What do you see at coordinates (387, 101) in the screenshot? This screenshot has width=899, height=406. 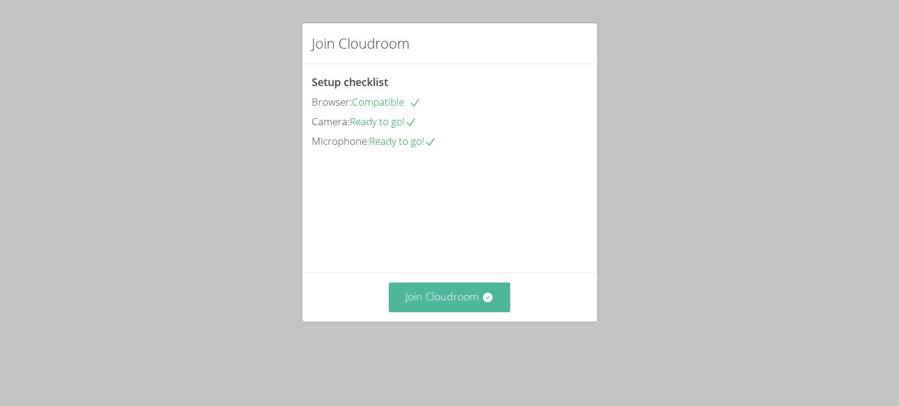 I see `span: Compatible` at bounding box center [387, 101].